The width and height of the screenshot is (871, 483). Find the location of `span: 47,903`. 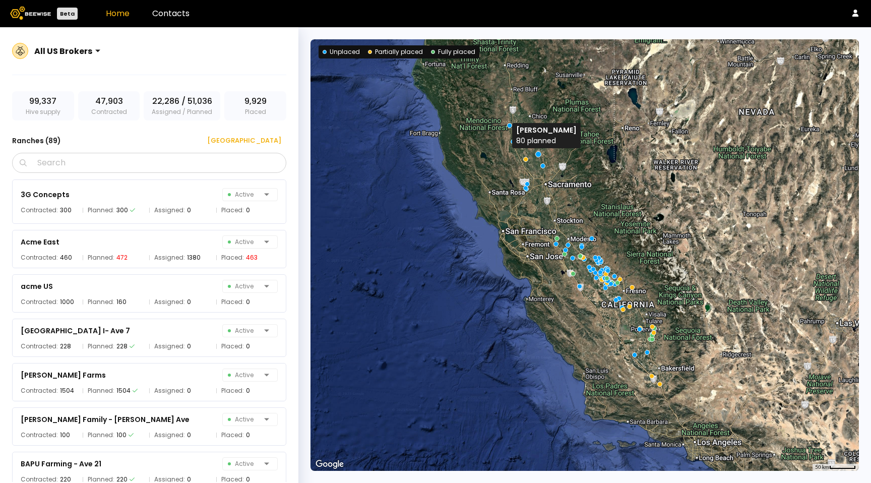

span: 47,903 is located at coordinates (109, 101).